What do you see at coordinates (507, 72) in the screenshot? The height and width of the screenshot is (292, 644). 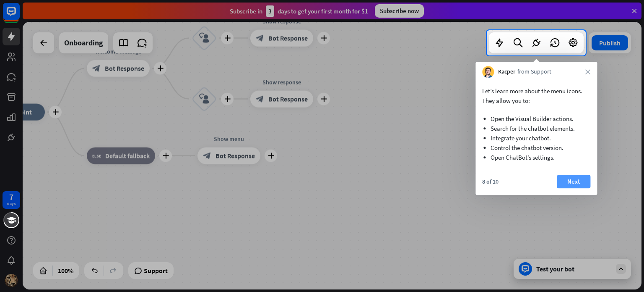 I see `span: Kacper` at bounding box center [507, 72].